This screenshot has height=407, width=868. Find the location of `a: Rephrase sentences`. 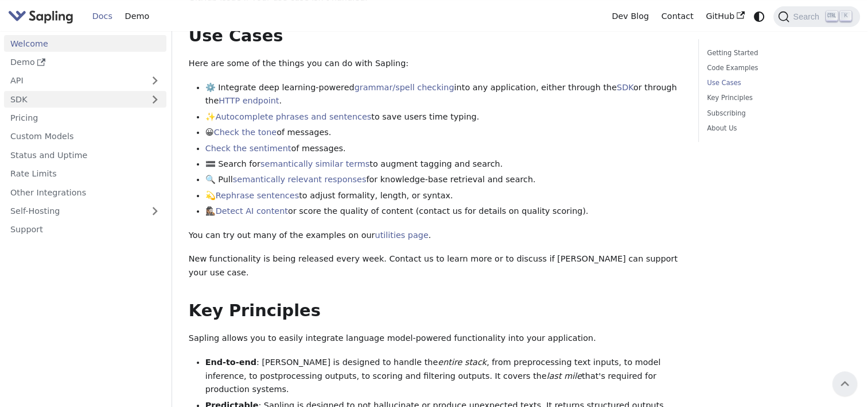

a: Rephrase sentences is located at coordinates (257, 195).